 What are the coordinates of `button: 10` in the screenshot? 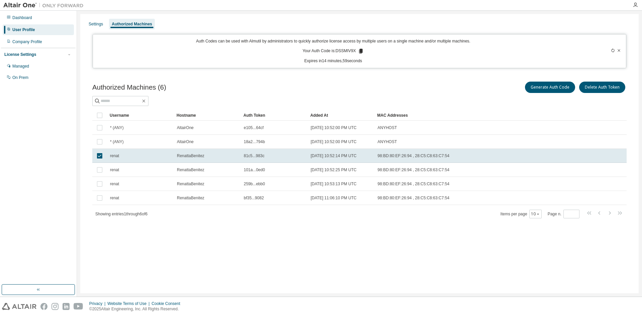 It's located at (535, 214).